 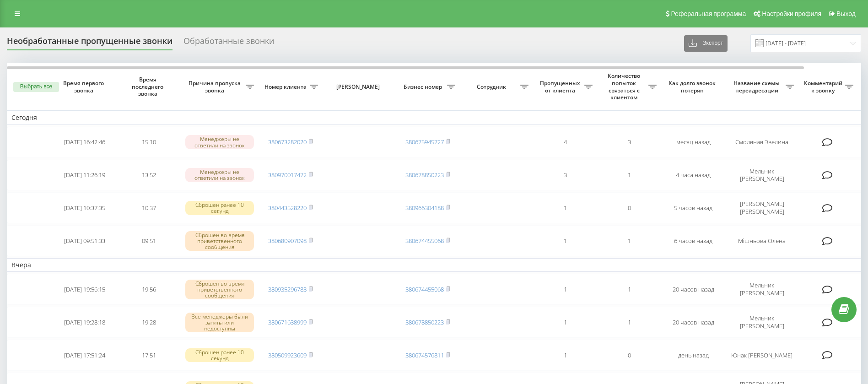 What do you see at coordinates (625, 86) in the screenshot?
I see `span: Количество попыток связаться с клиентом` at bounding box center [625, 86].